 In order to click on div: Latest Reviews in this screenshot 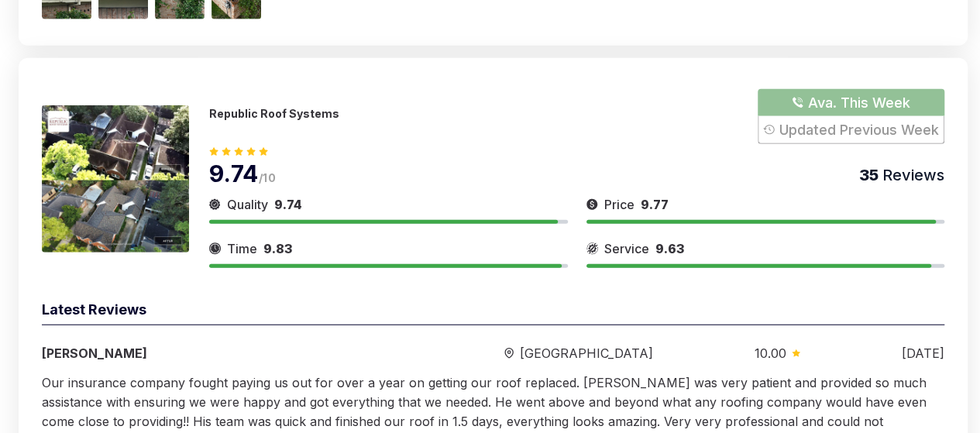, I will do `click(493, 312)`.